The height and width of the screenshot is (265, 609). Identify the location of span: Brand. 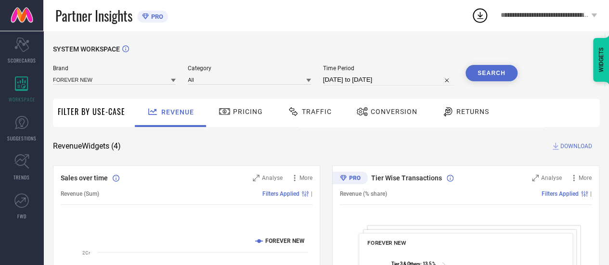
(114, 68).